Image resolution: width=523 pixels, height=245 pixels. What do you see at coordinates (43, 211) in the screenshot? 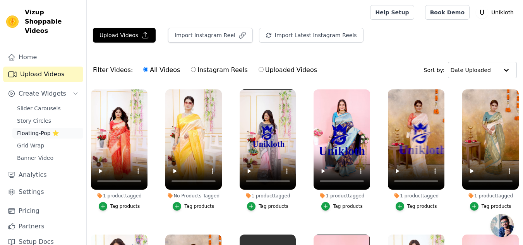
I see `a: Pricing` at bounding box center [43, 211].